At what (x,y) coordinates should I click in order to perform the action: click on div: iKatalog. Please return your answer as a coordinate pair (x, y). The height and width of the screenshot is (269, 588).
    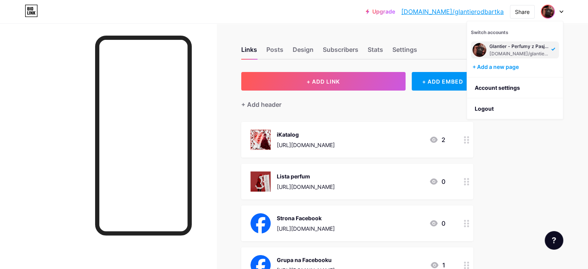
    Looking at the image, I should click on (306, 134).